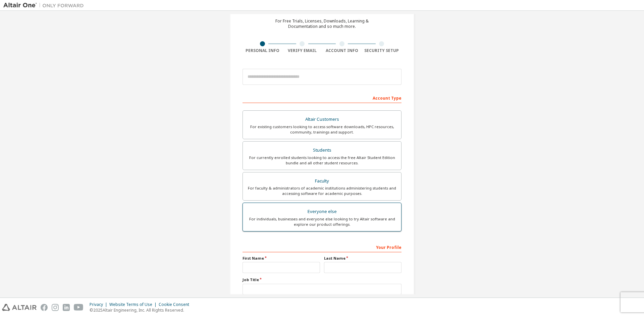 This screenshot has width=644, height=317. I want to click on label: Job Title, so click(322, 280).